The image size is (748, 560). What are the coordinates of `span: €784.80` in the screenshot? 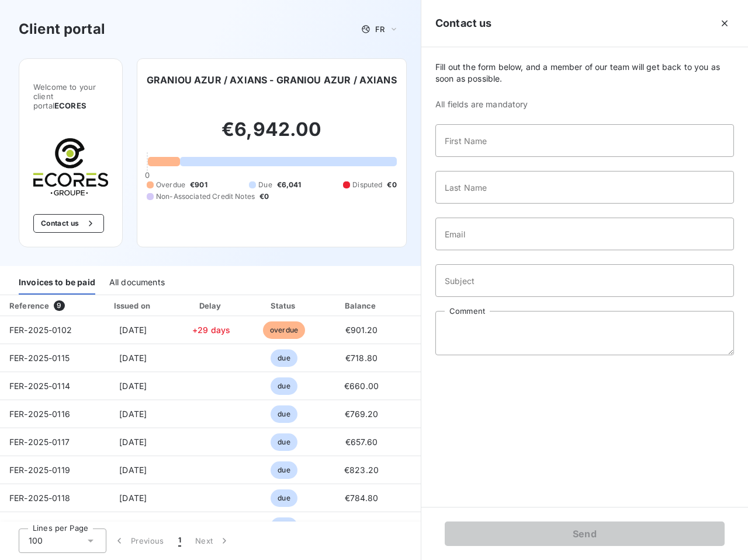 It's located at (362, 498).